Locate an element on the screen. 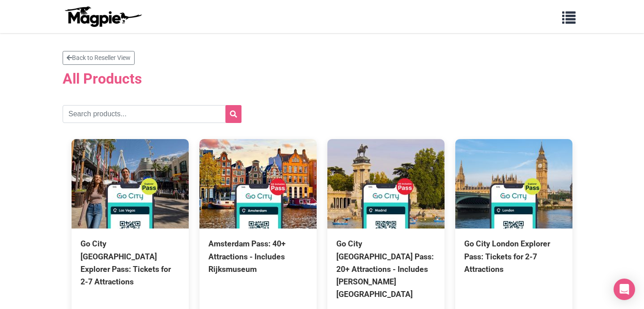 The image size is (644, 309). h2: All Products is located at coordinates (322, 79).